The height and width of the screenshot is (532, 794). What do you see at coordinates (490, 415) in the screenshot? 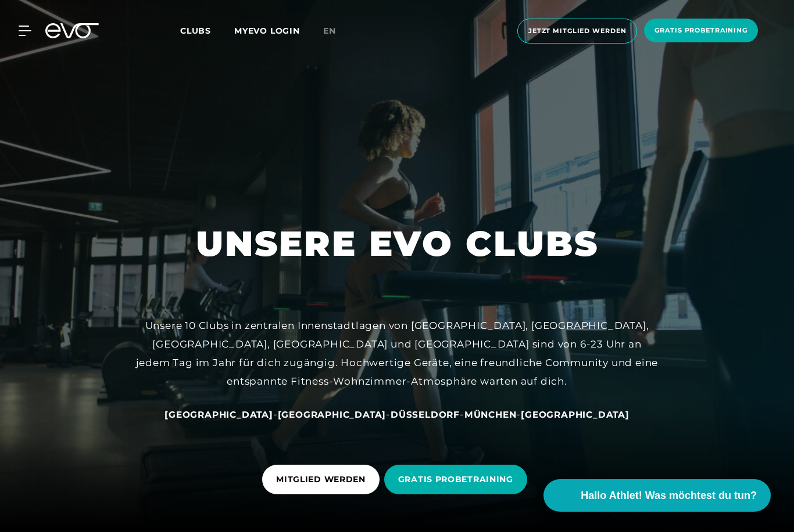
I see `span: München` at bounding box center [490, 415].